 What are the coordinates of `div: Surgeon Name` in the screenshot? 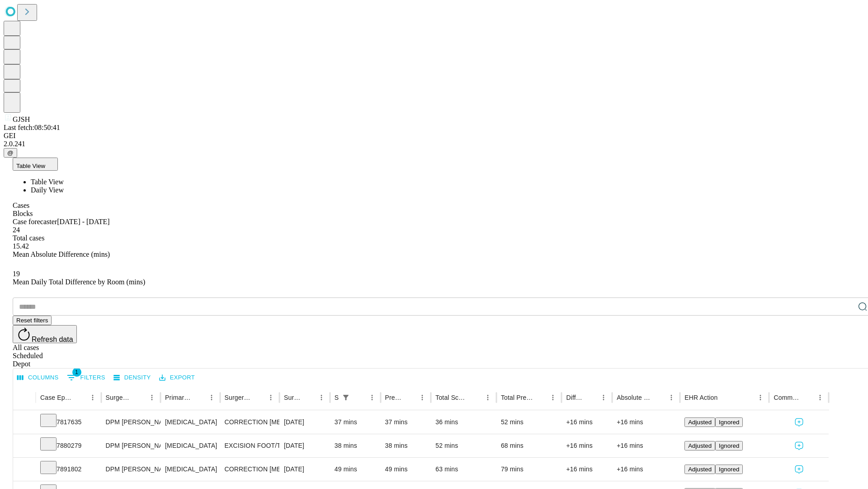 It's located at (119, 397).